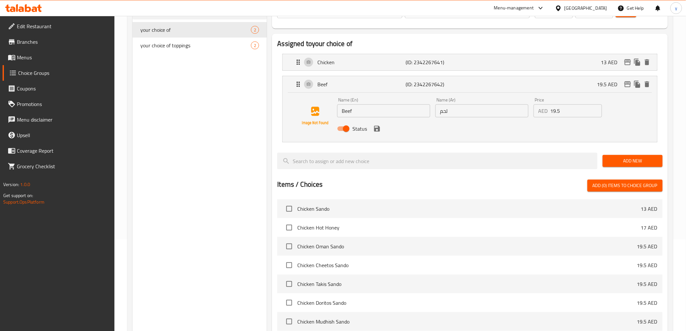 This screenshot has width=686, height=331. I want to click on li: Expand, so click(469, 62).